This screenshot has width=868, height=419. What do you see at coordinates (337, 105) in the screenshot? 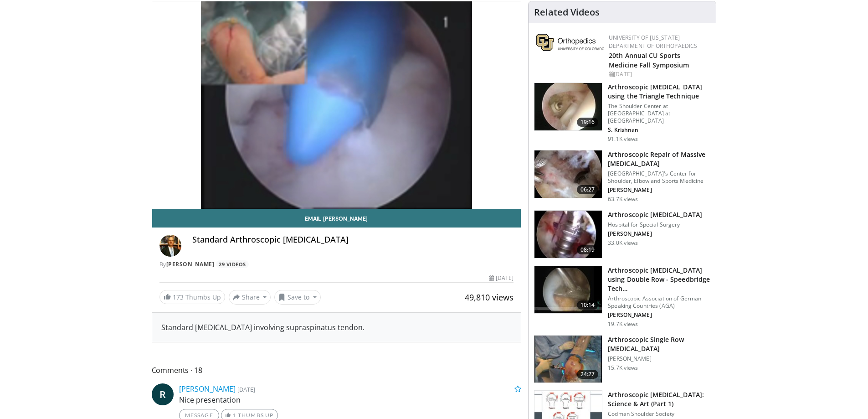
I see `video-js: Video Player` at bounding box center [337, 105].